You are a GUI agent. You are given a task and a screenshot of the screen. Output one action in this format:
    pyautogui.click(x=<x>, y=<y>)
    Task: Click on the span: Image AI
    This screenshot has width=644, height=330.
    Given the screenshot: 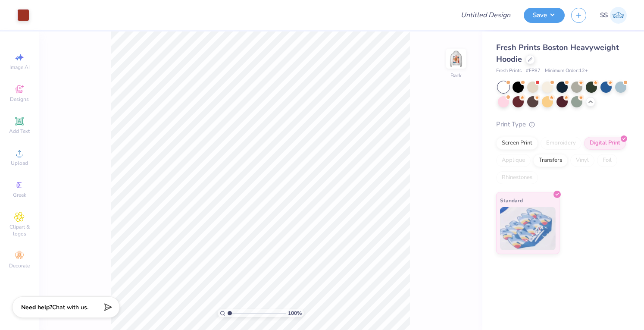 What is the action you would take?
    pyautogui.click(x=19, y=68)
    